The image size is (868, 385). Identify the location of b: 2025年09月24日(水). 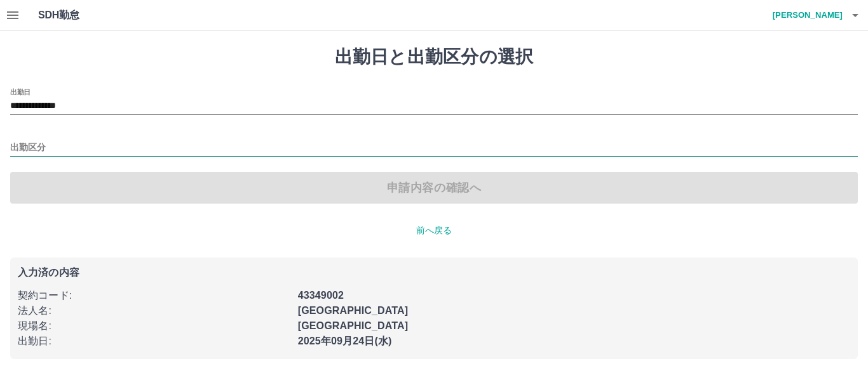
(345, 341).